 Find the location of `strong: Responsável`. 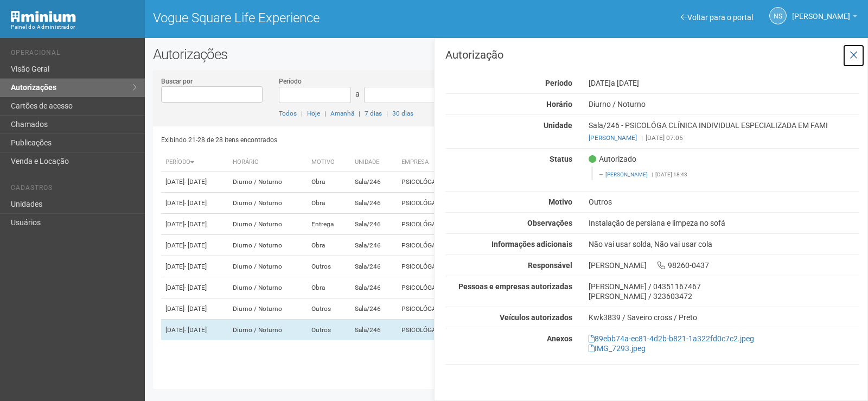

strong: Responsável is located at coordinates (550, 265).